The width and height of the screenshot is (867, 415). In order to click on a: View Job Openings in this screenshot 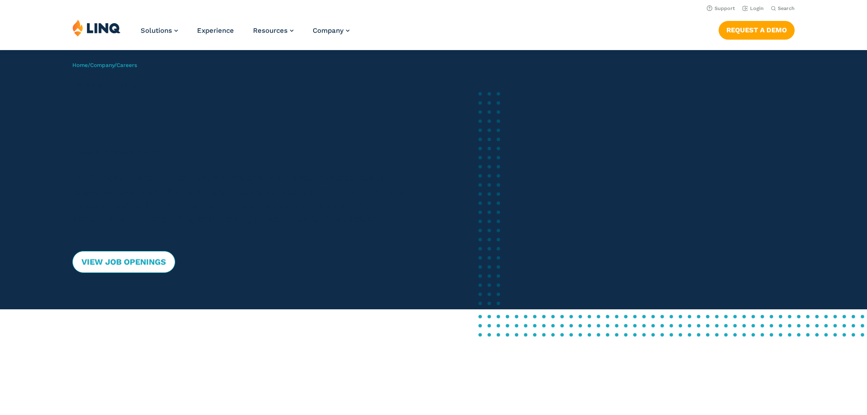, I will do `click(124, 262)`.